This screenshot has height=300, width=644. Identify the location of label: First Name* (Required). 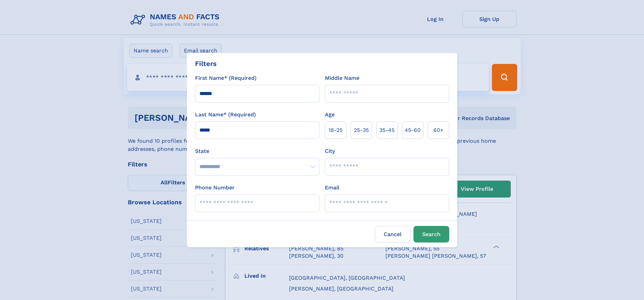
(226, 78).